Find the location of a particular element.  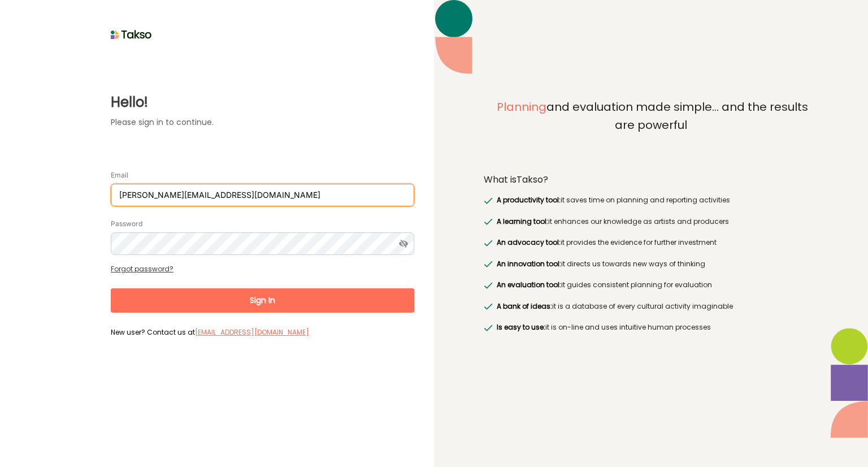

span: Is easy to use: is located at coordinates (521, 326).